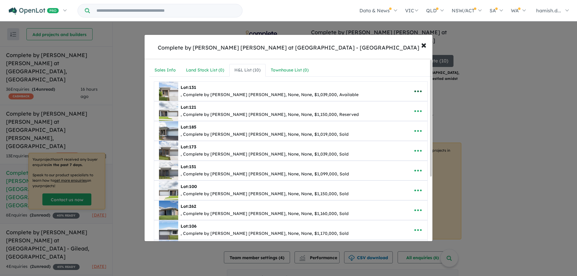 This screenshot has width=577, height=276. What do you see at coordinates (169, 131) in the screenshot?
I see `img: Complete%20by%20McDonald%20Jones%20Homes%20at%20Forest%20Reach%20-%20Huntley%20%20-%20Lot%20185__...` at bounding box center [169, 131].